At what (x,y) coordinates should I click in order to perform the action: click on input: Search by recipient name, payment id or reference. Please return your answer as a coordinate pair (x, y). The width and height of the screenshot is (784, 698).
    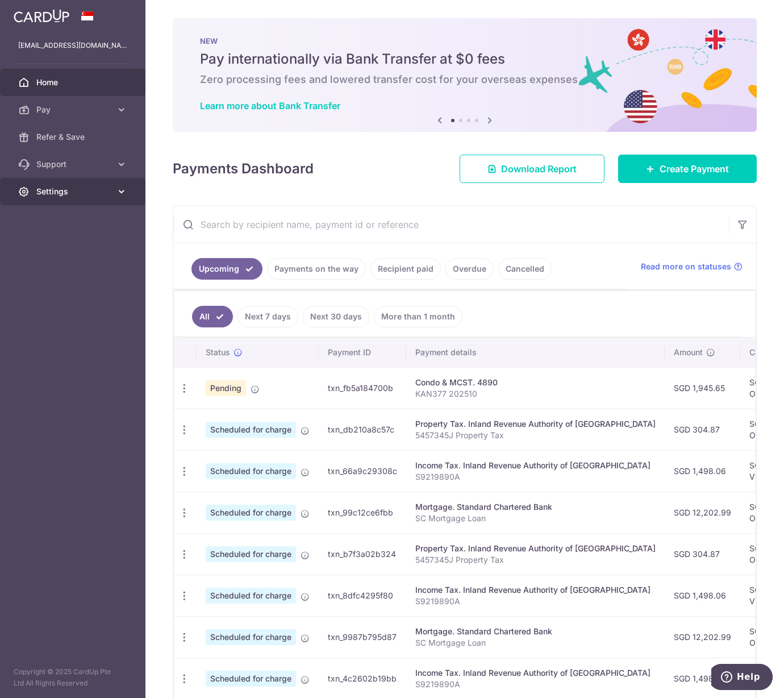
    Looking at the image, I should click on (451, 224).